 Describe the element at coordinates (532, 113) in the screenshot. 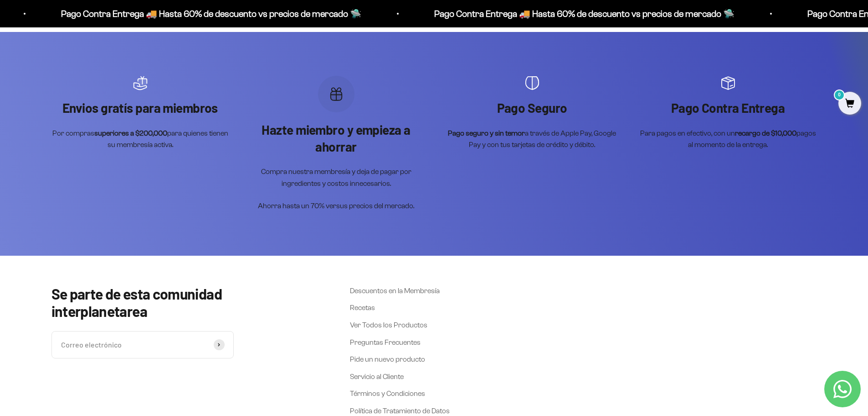

I see `div: Artículo 3 de 4` at that location.